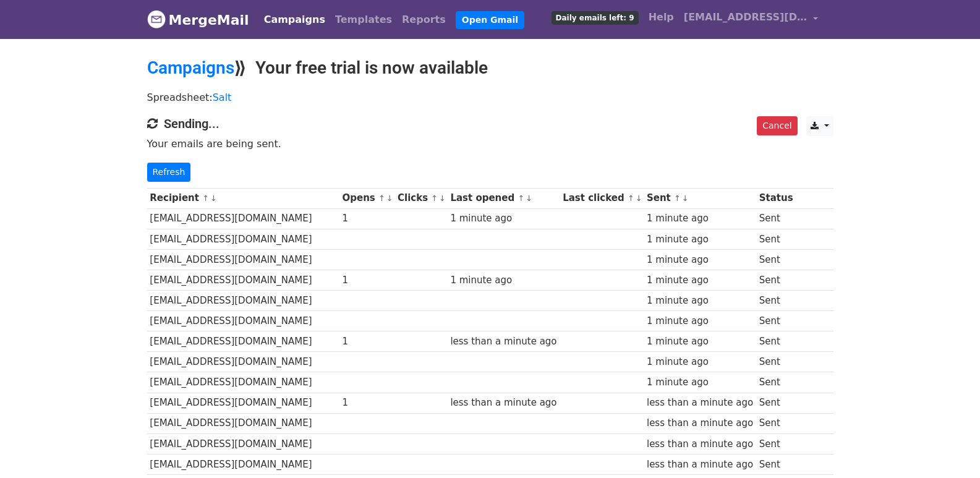  What do you see at coordinates (490, 124) in the screenshot?
I see `h4: Sending...` at bounding box center [490, 124].